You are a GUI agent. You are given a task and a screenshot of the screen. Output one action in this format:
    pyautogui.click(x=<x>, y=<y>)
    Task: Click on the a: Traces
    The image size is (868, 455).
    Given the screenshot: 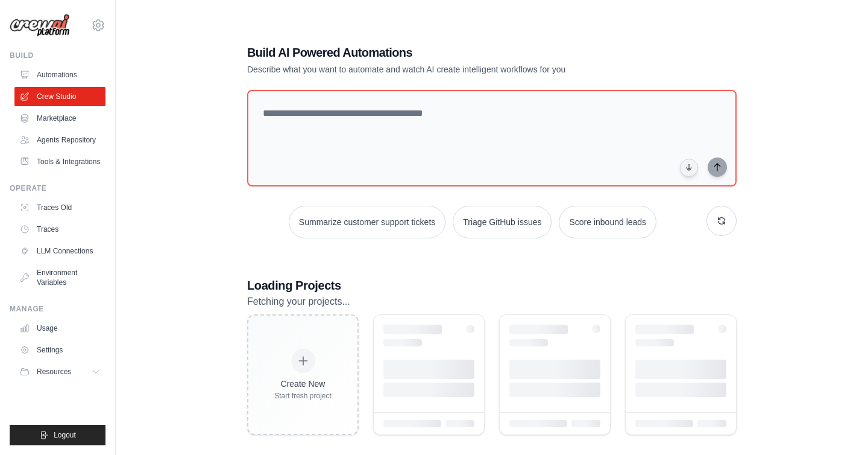 What is the action you would take?
    pyautogui.click(x=60, y=229)
    